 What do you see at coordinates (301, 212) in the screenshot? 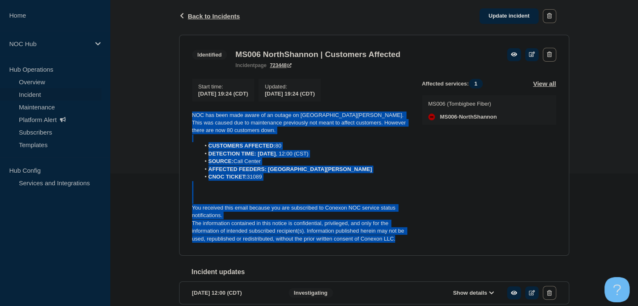
I see `p: You received this email because you are subscribed to Conexon NOC service status notifications.` at bounding box center [301, 212].